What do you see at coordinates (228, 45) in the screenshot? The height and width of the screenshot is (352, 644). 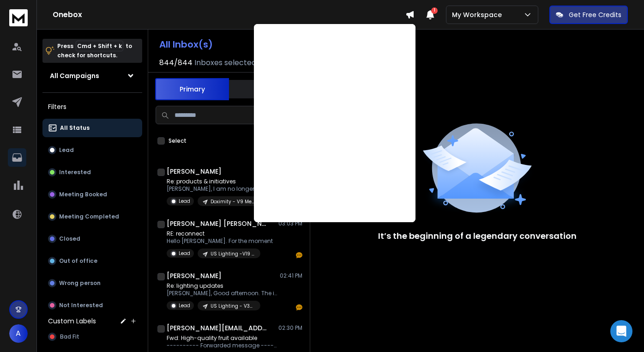 I see `button: All Inbox(s)` at bounding box center [228, 45].